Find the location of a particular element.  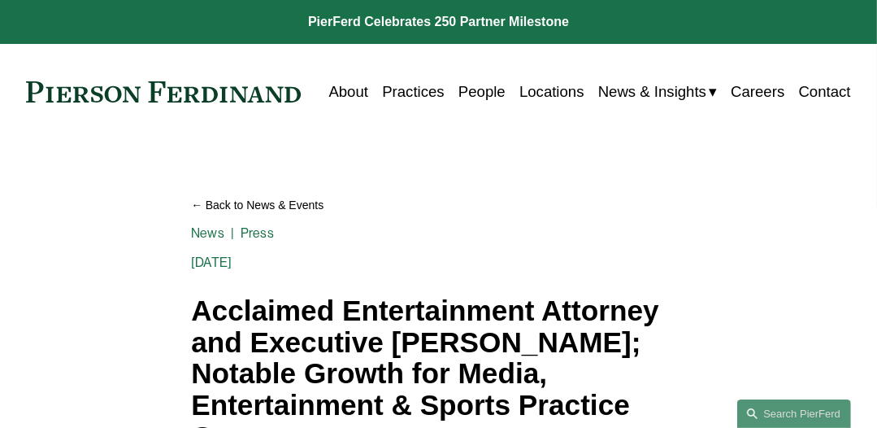

a: Locations is located at coordinates (552, 91).